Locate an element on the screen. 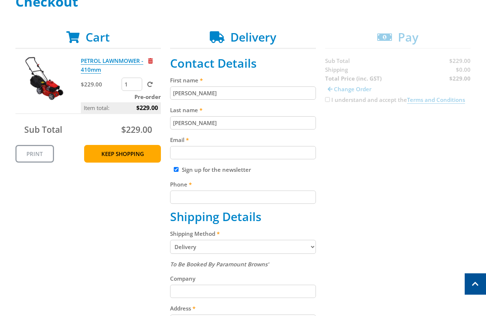  a: Remove from cart is located at coordinates (150, 61).